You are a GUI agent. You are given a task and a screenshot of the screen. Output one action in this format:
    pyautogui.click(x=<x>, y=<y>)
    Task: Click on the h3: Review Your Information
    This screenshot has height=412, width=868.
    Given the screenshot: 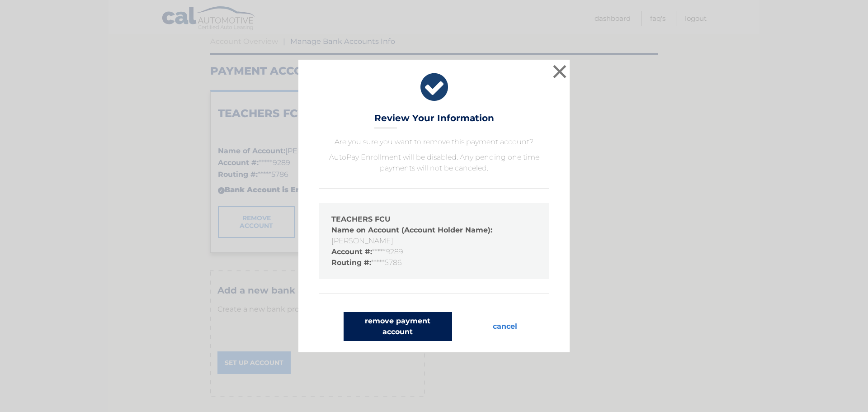 What is the action you would take?
    pyautogui.click(x=434, y=121)
    